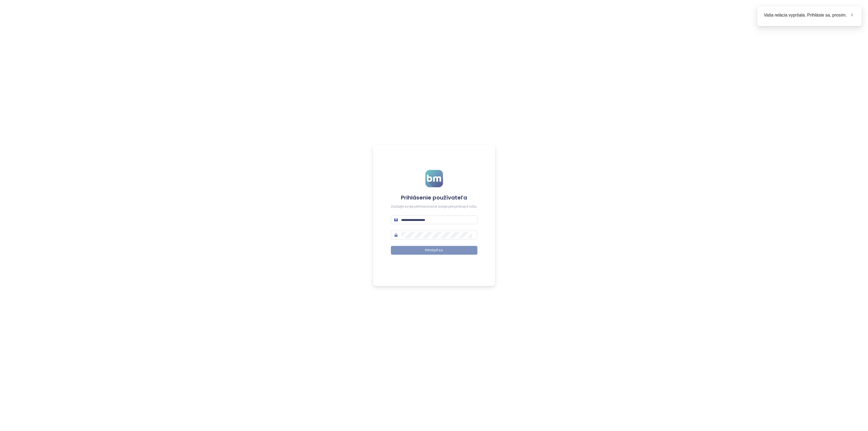  I want to click on h4: Prihlásenie používateľa, so click(434, 198).